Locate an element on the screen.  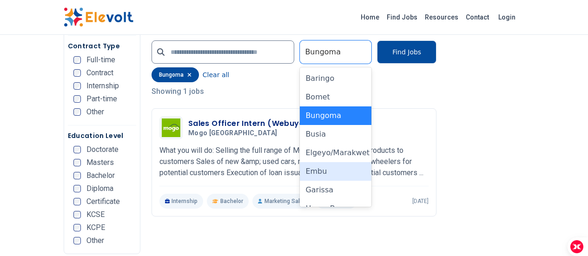
a: Resources is located at coordinates (442, 17).